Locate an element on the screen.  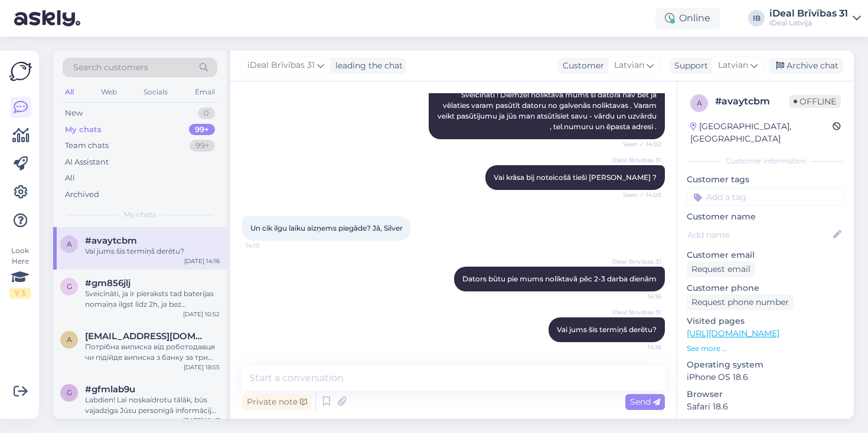
p: Customer name is located at coordinates (765, 217).